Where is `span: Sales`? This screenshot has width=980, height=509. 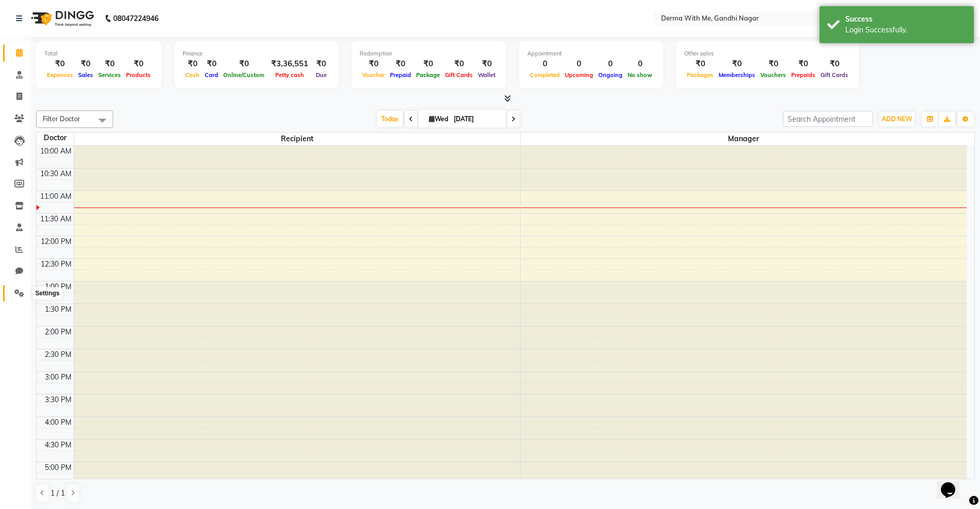
span: Sales is located at coordinates (86, 75).